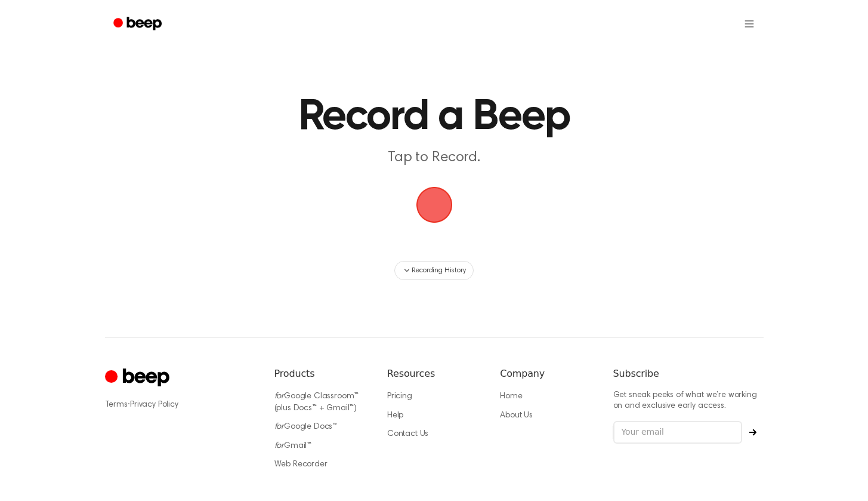 The width and height of the screenshot is (868, 501). I want to click on button: Subscribe, so click(753, 432).